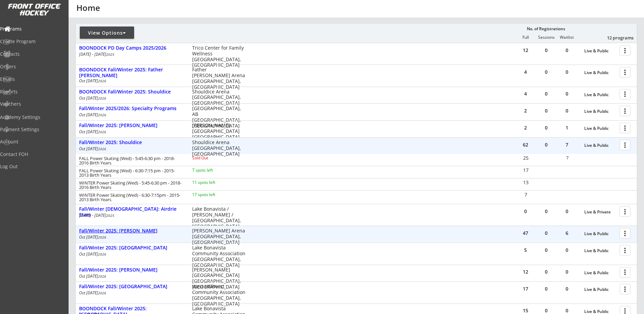 The height and width of the screenshot is (314, 644). I want to click on div: FALL Power Skating (Wed) - 6:30-7:15 pm - 2015-2013 Birth Years, so click(131, 173).